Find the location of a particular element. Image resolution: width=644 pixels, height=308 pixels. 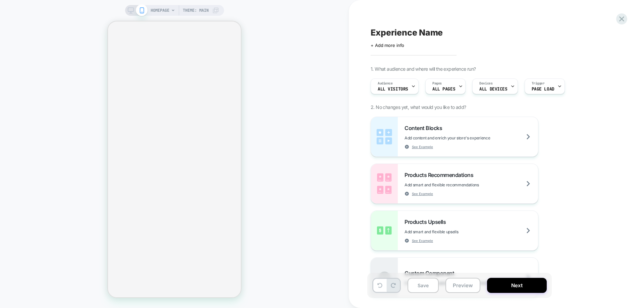

span: Page Load is located at coordinates (543, 89).